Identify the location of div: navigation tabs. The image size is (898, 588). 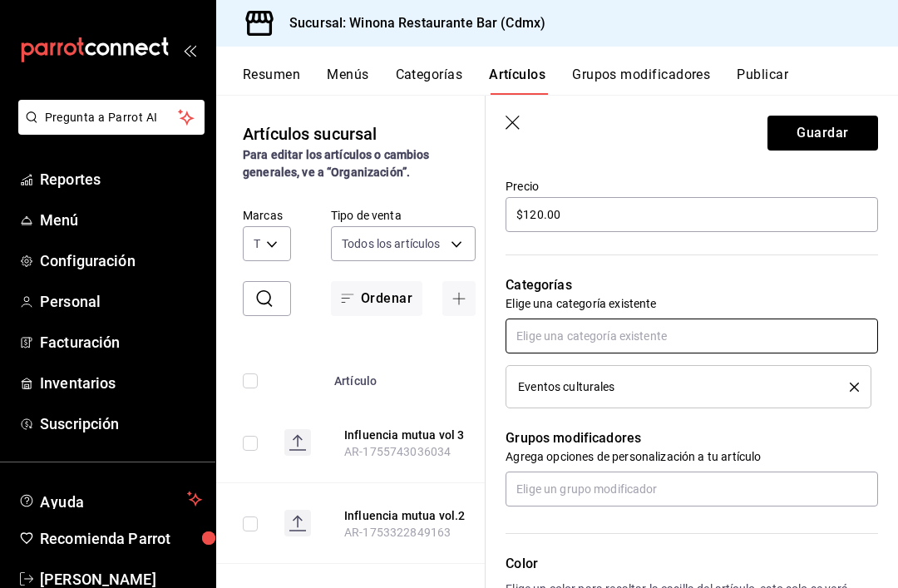
(570, 81).